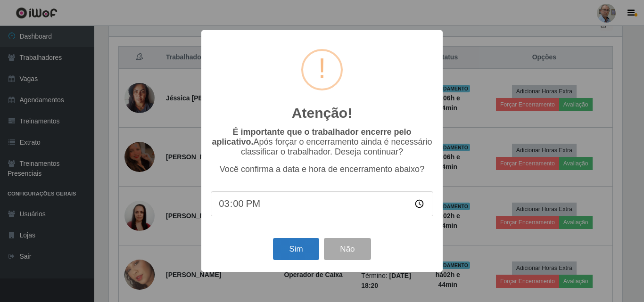  I want to click on button: Sim, so click(296, 249).